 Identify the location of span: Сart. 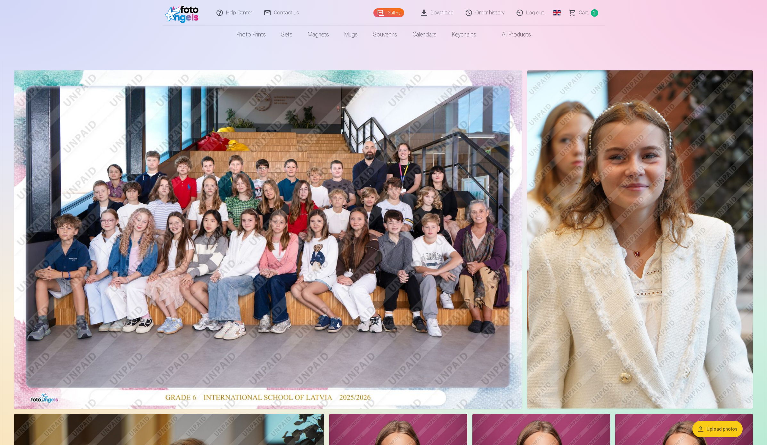
(583, 13).